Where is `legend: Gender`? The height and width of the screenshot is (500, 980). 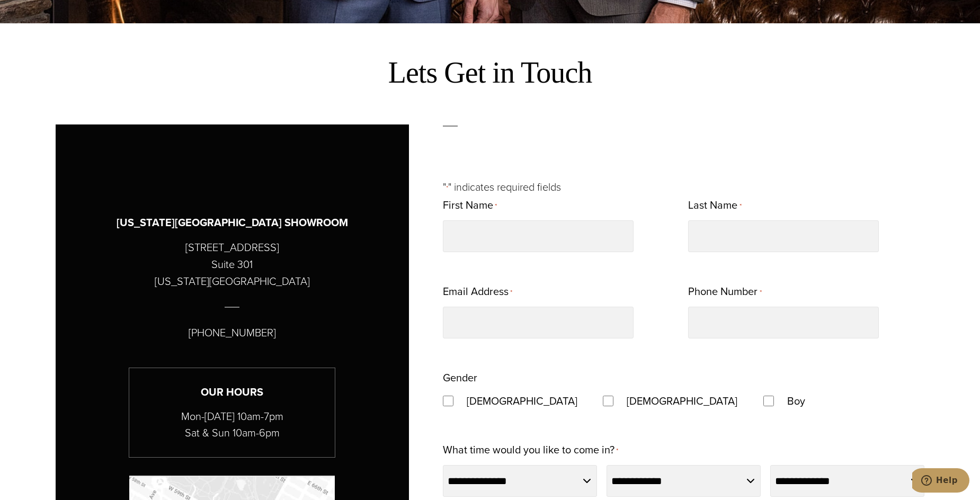 legend: Gender is located at coordinates (460, 378).